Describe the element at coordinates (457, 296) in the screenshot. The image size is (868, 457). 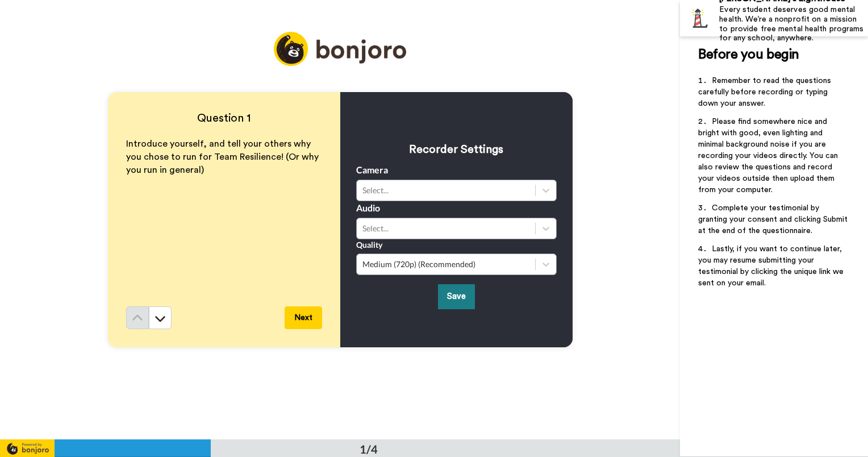
I see `button: Save` at that location.